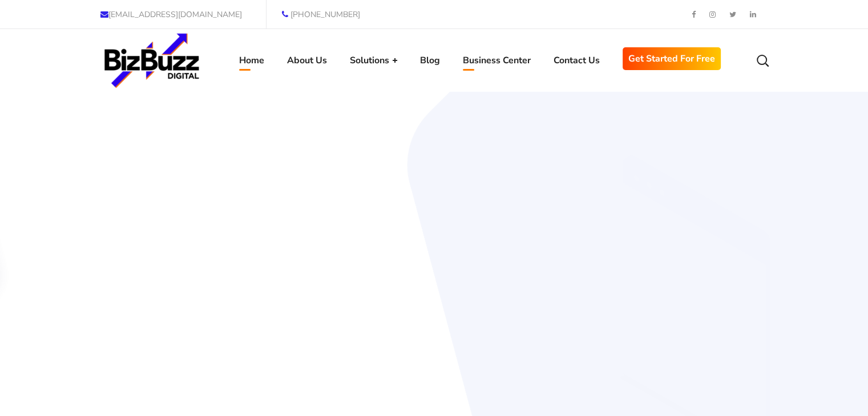 The image size is (868, 416). What do you see at coordinates (497, 60) in the screenshot?
I see `span: Business Center` at bounding box center [497, 60].